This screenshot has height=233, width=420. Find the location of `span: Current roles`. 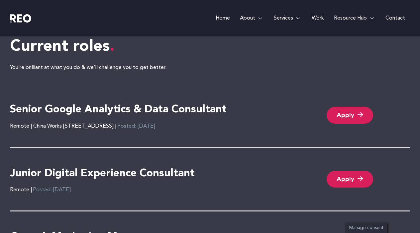

span: Current roles is located at coordinates (62, 47).